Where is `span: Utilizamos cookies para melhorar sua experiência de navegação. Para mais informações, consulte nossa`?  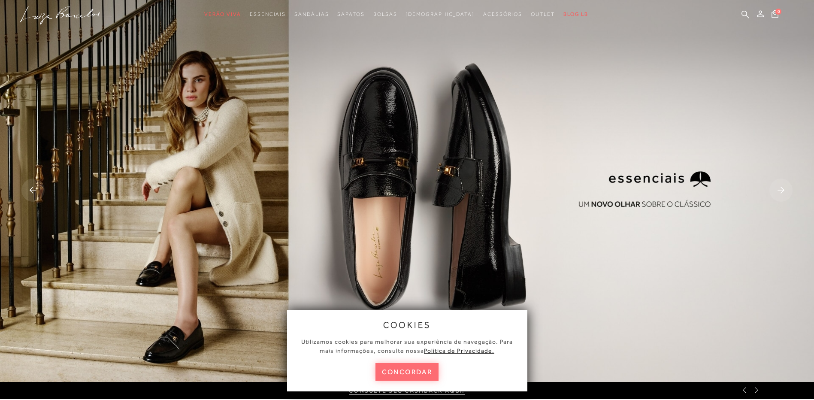
span: Utilizamos cookies para melhorar sua experiência de navegação. Para mais informações, consulte nossa is located at coordinates (407, 346).